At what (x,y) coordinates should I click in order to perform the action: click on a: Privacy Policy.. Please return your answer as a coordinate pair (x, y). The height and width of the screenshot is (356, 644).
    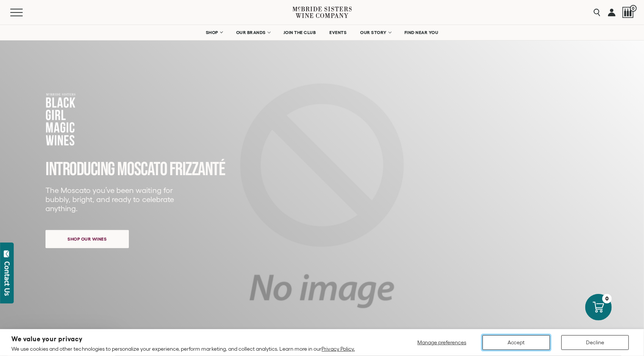
    Looking at the image, I should click on (338, 349).